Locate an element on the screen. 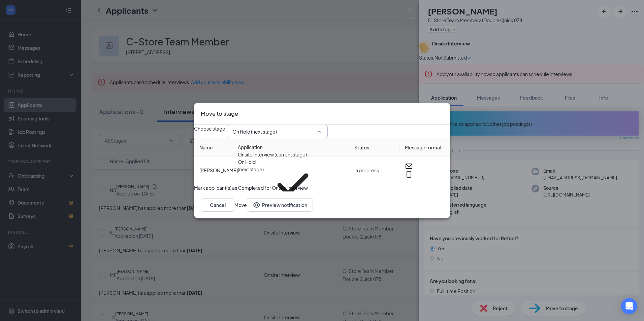 This screenshot has width=644, height=321. svg: Checkmark is located at coordinates (293, 185).